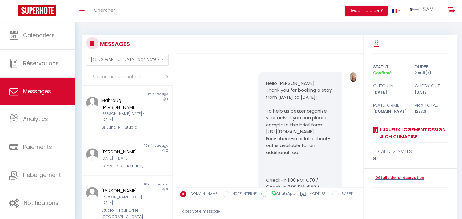  I want to click on button: Besoin d'aide ?, so click(366, 11).